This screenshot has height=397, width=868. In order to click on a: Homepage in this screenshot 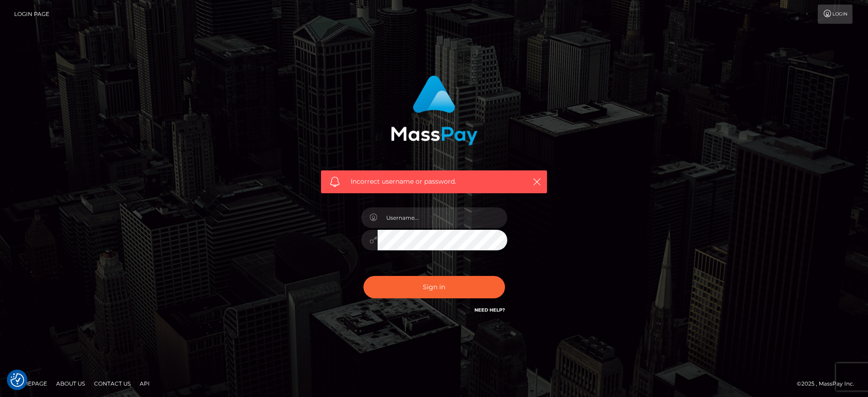, I will do `click(30, 383)`.